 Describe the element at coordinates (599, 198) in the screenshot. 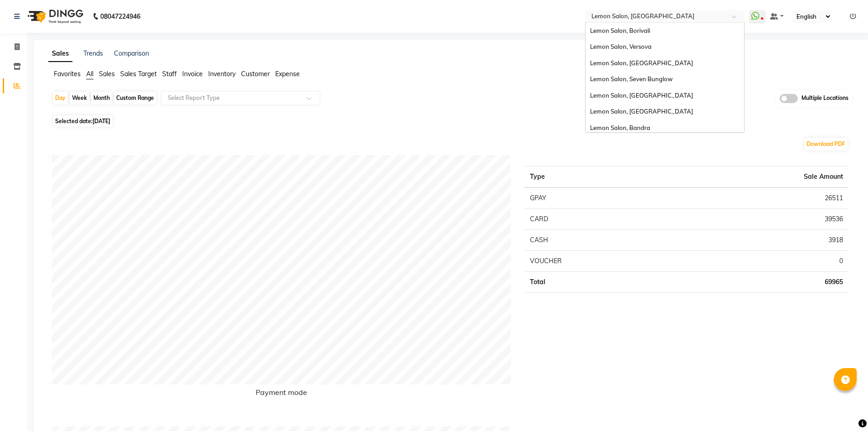

I see `td: GPAY` at that location.